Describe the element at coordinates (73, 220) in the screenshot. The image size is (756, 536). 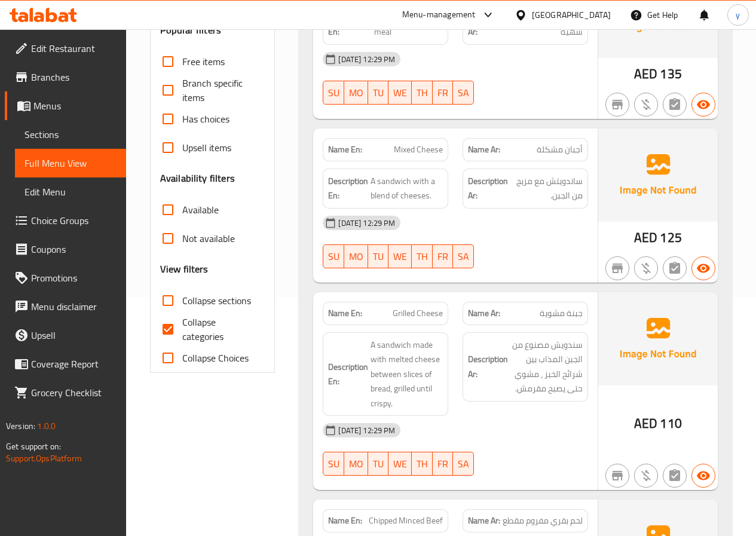
I see `span: Choice Groups` at that location.